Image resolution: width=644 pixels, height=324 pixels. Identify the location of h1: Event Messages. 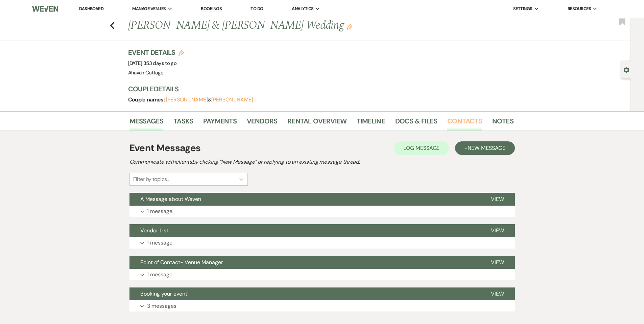
(165, 148).